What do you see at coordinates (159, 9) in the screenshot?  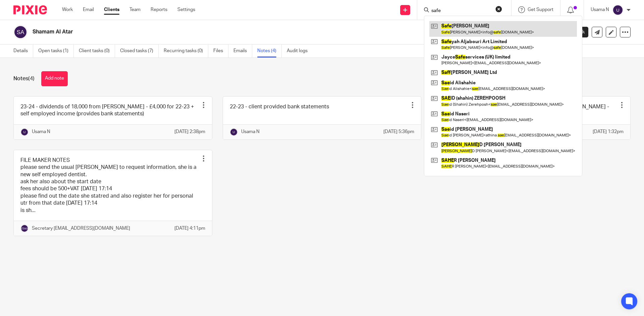 I see `a: Reports` at bounding box center [159, 9].